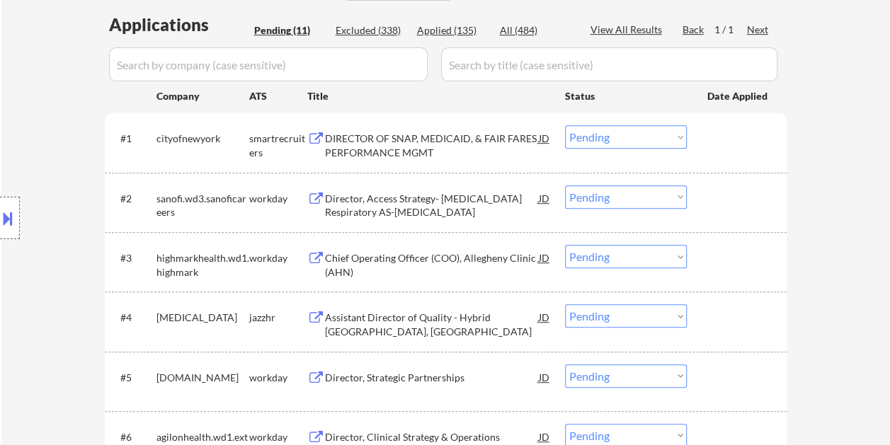  I want to click on div: Back, so click(694, 30).